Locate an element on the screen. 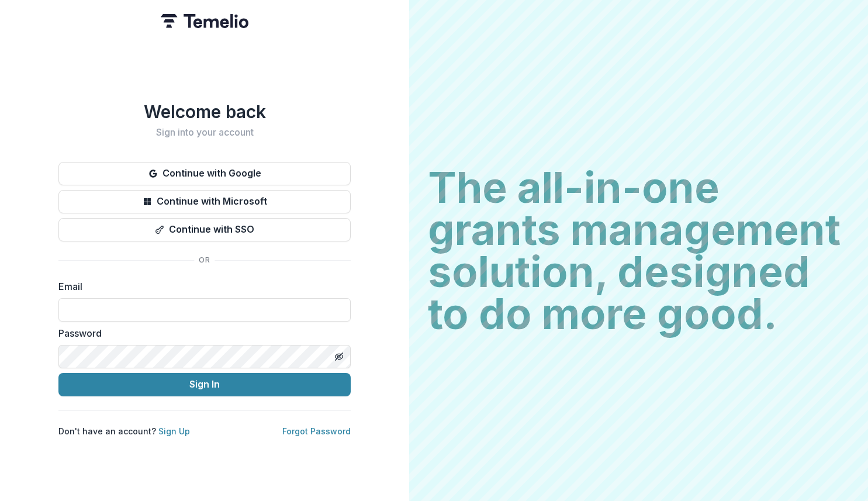  button: Toggle password visibility is located at coordinates (339, 357).